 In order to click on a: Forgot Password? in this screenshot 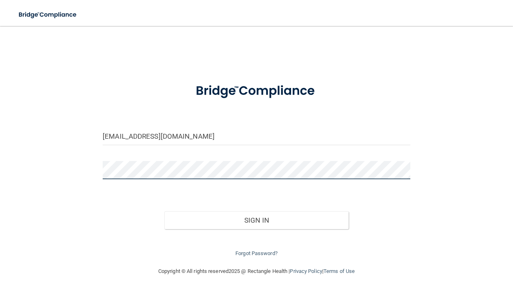, I will do `click(256, 253)`.